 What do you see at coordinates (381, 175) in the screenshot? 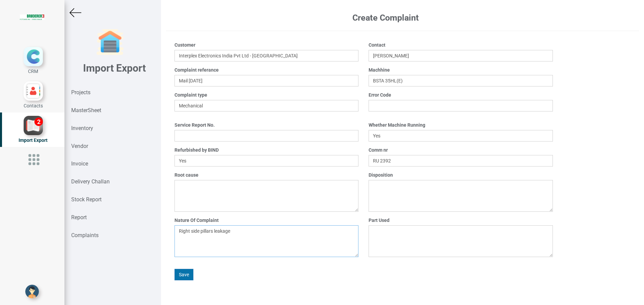
I see `label: Disposition` at bounding box center [381, 175].